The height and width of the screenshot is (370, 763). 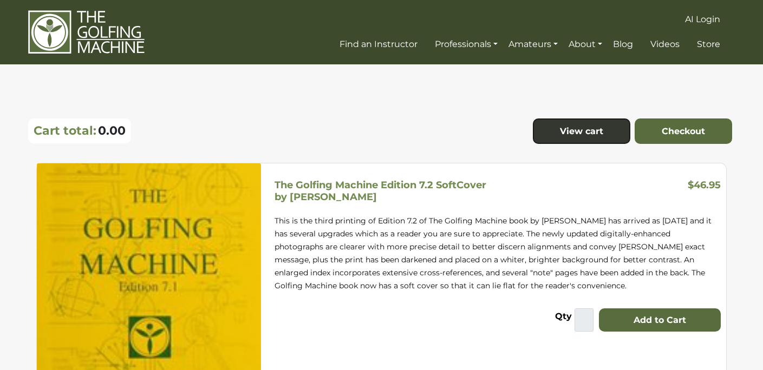 I want to click on a: Blog, so click(x=623, y=44).